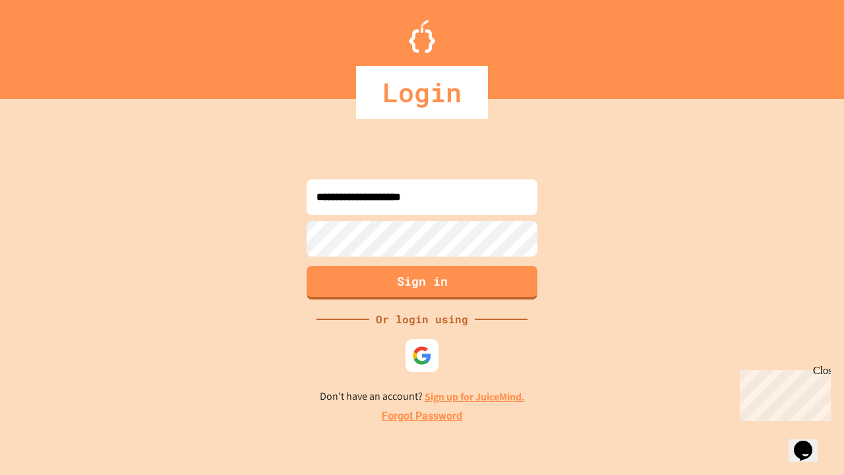 This screenshot has width=844, height=475. What do you see at coordinates (422, 396) in the screenshot?
I see `p: Don't have an account?` at bounding box center [422, 396].